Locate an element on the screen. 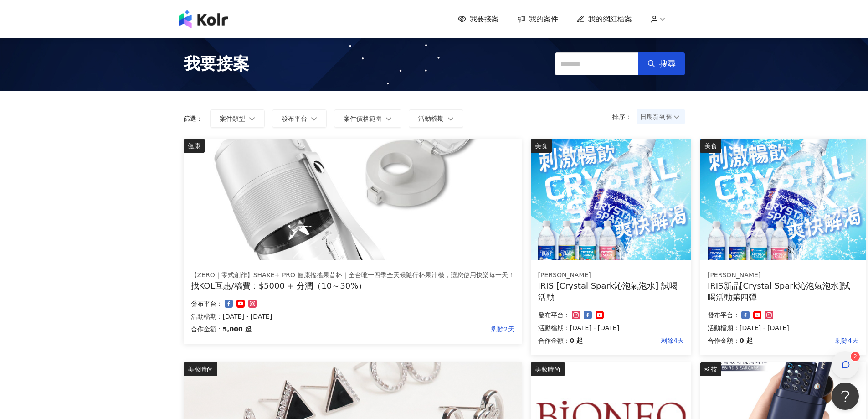 The width and height of the screenshot is (868, 419). button: 案件價格範圍 is located at coordinates (368, 119).